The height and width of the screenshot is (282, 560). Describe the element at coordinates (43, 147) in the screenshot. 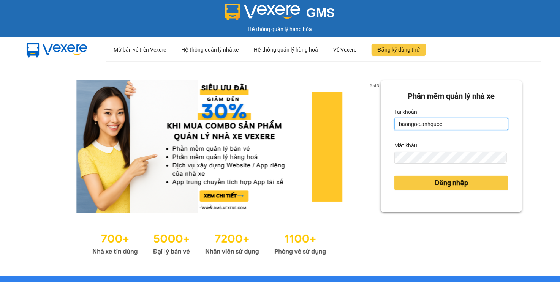

I see `button: previous slide / item` at that location.